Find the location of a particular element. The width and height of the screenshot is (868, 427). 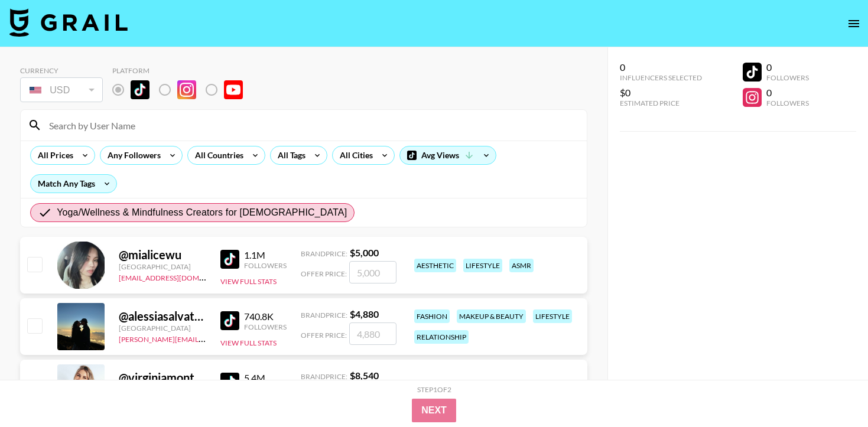

div: Avg Views is located at coordinates (448, 155).